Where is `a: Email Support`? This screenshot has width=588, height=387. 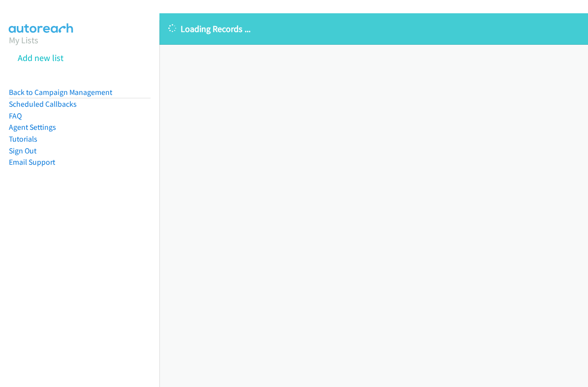
a: Email Support is located at coordinates (32, 162).